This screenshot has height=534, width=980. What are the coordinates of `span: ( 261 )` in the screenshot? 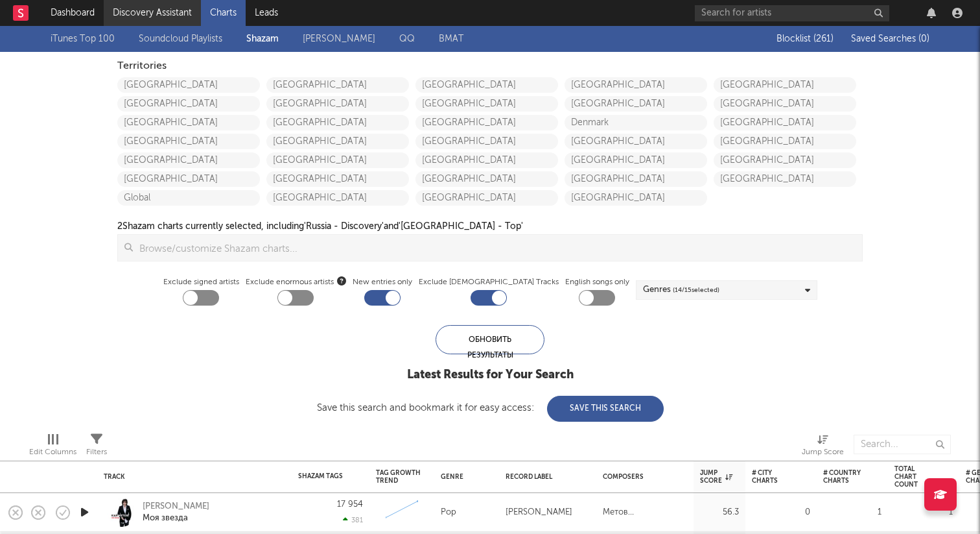 It's located at (823, 39).